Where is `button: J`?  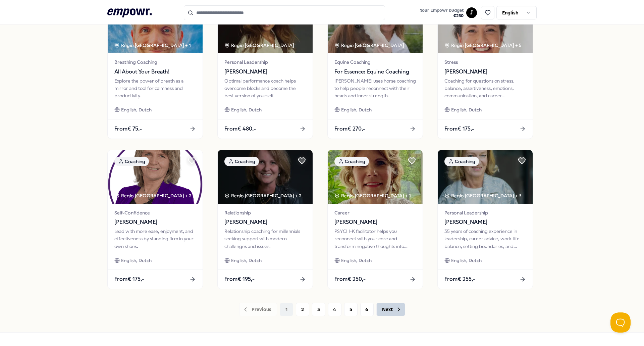
button: J is located at coordinates (471, 13).